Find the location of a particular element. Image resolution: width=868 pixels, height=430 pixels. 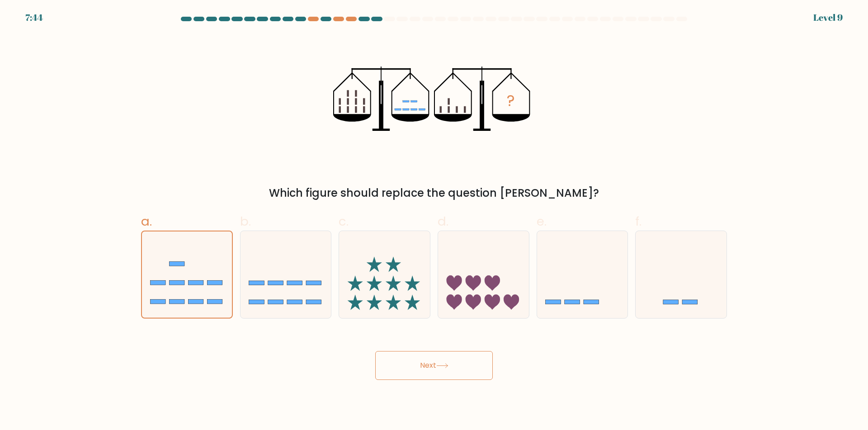

span: d. is located at coordinates (443, 221).